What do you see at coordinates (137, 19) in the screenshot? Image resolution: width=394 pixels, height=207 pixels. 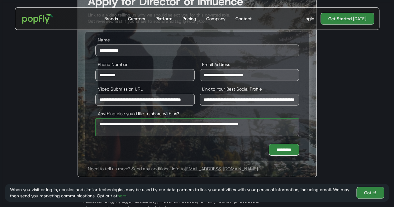 I see `a: Creators` at bounding box center [137, 19].